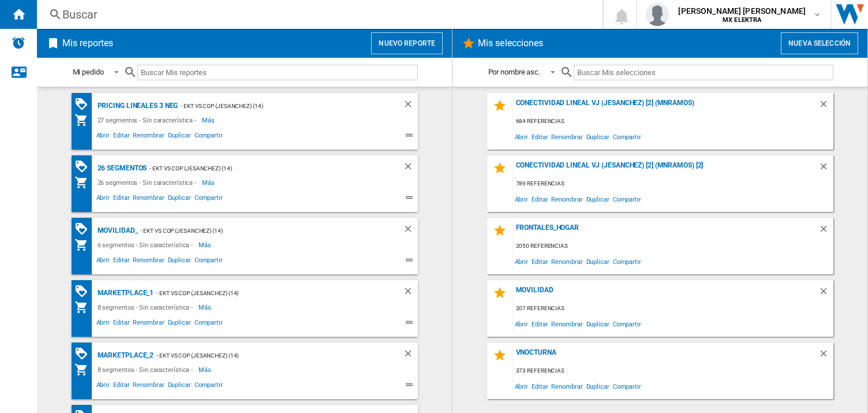 The width and height of the screenshot is (868, 413). Describe the element at coordinates (124, 293) in the screenshot. I see `div: MARKETPLACE_1` at that location.